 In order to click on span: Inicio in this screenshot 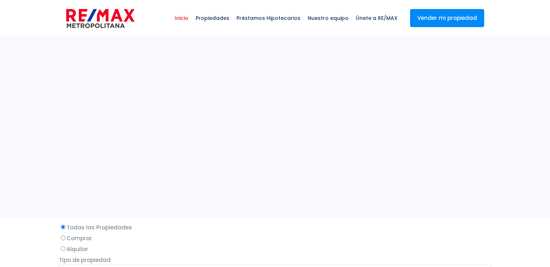, I will do `click(182, 18)`.